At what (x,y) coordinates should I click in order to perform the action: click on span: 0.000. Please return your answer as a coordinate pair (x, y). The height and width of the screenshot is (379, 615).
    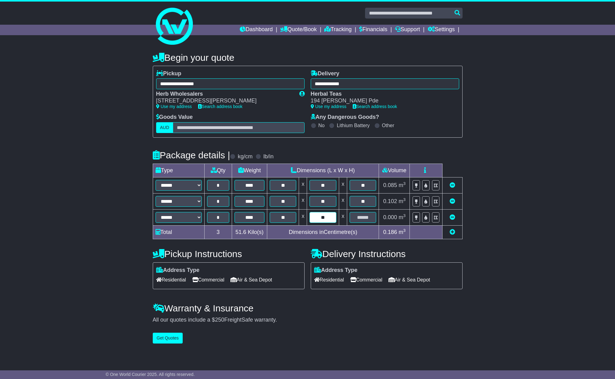
    Looking at the image, I should click on (390, 217).